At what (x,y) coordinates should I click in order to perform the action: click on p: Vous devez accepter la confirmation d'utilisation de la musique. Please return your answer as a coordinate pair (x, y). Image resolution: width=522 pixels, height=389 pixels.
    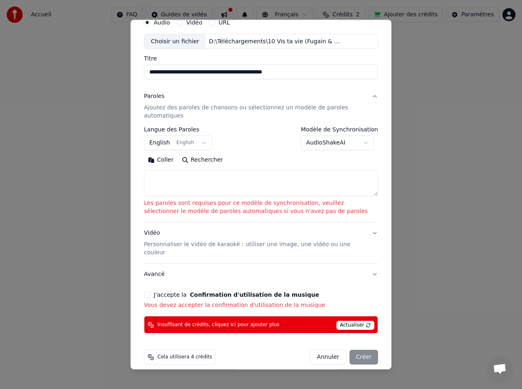
    Looking at the image, I should click on (261, 305).